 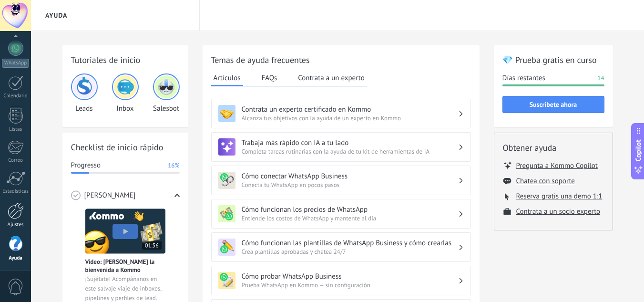 I want to click on h2: Checklist de inicio rápido, so click(x=125, y=147).